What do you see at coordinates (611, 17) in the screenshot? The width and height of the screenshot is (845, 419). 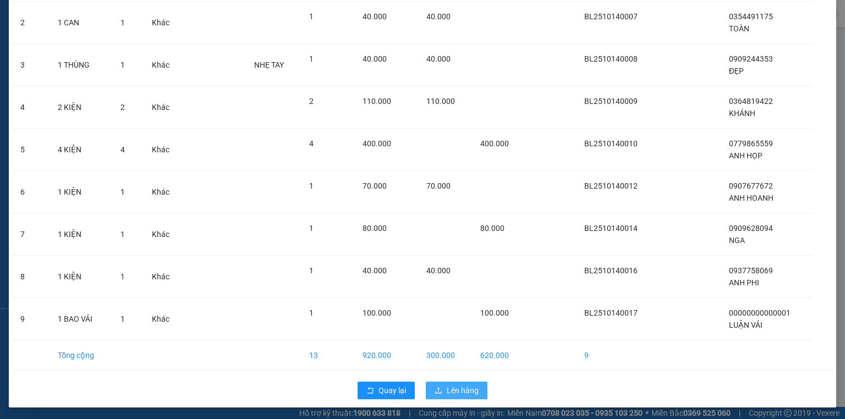 I see `span: BL2510140007` at bounding box center [611, 17].